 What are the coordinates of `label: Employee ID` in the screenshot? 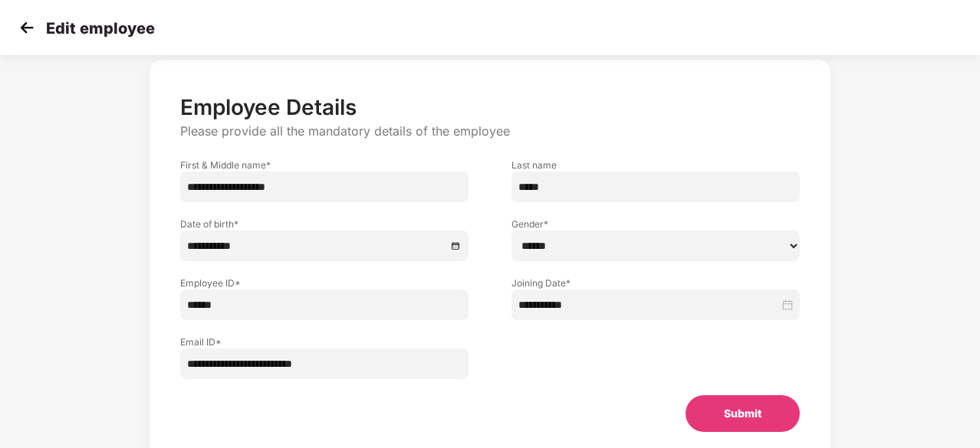 It's located at (325, 283).